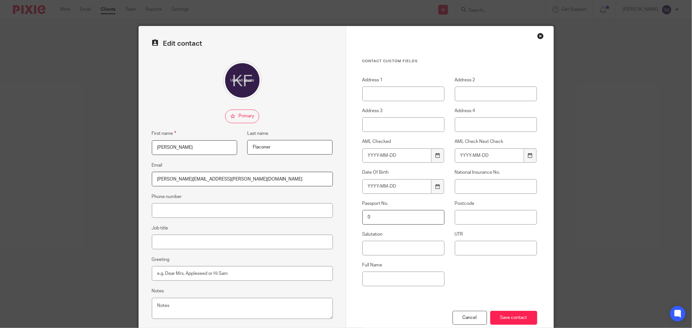 Image resolution: width=692 pixels, height=328 pixels. I want to click on label: First name, so click(164, 133).